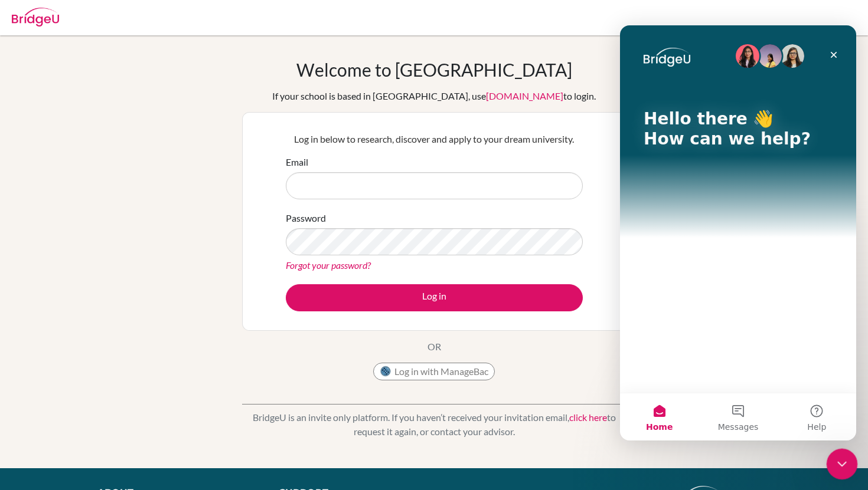  I want to click on p: How can we help?, so click(118, 114).